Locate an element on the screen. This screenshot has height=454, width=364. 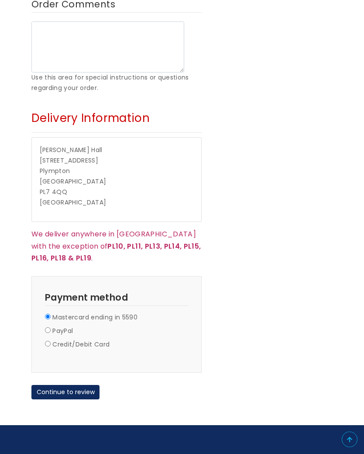
span: Payment method is located at coordinates (86, 297).